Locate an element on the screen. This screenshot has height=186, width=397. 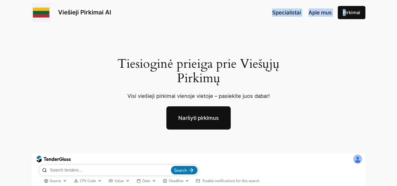
h1: Tiesioginė prieiga prie Viešųjų Pirkimų is located at coordinates (199, 71).